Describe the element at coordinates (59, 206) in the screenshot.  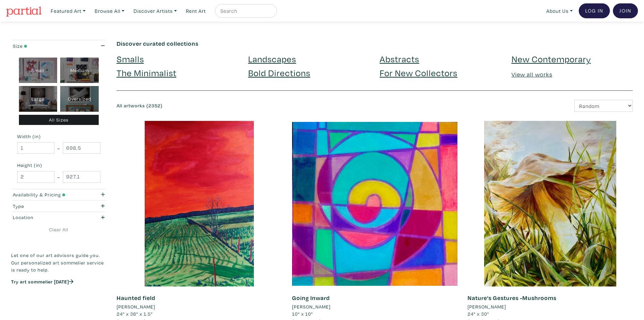
I see `button: Type` at that location.